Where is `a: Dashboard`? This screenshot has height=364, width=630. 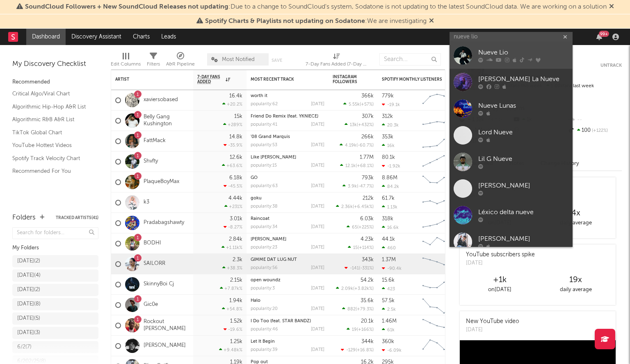
a: Dashboard is located at coordinates (46, 37).